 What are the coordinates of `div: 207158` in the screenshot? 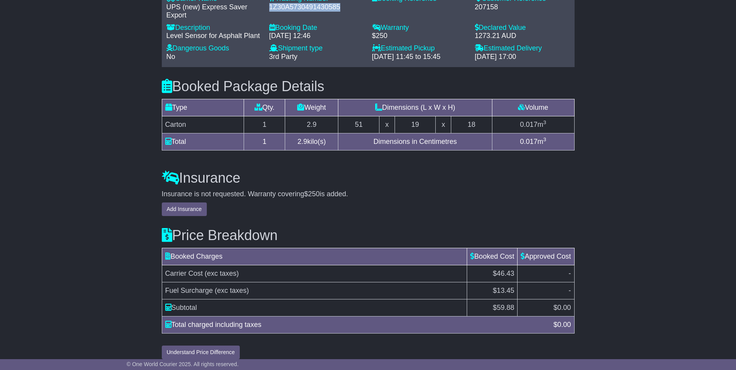 It's located at (523, 7).